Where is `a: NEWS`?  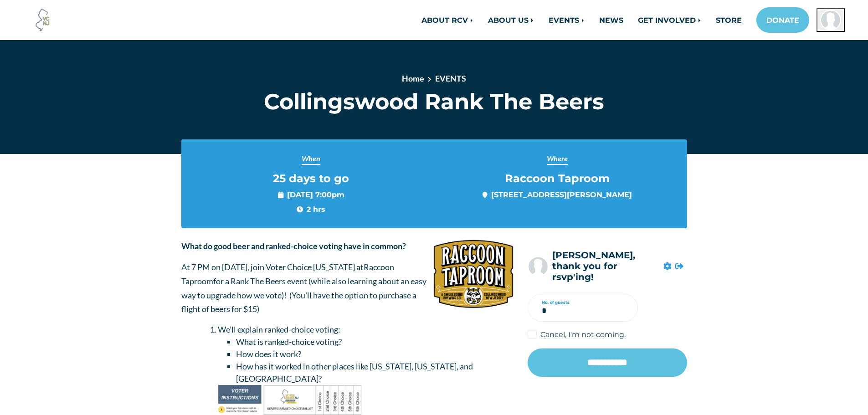
a: NEWS is located at coordinates (611, 20).